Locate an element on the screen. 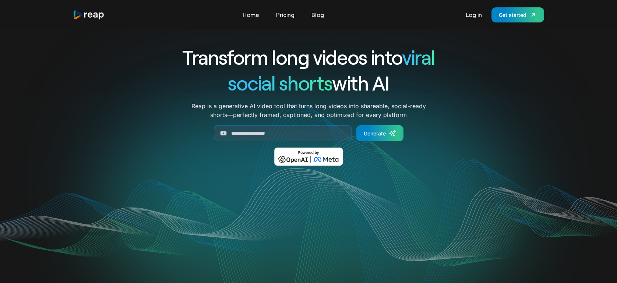 This screenshot has width=617, height=283. a: Generate is located at coordinates (380, 133).